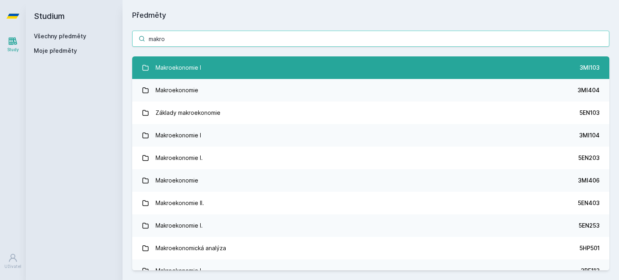  What do you see at coordinates (589, 203) in the screenshot?
I see `div: 5EN403` at bounding box center [589, 203].